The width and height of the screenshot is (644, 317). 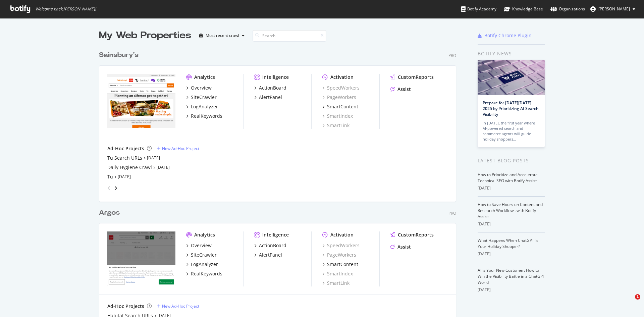 I want to click on div: Organizations, so click(x=568, y=9).